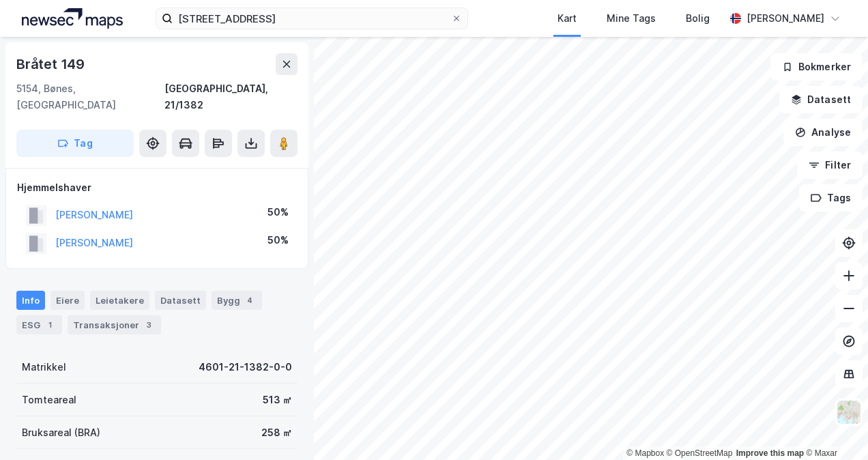  What do you see at coordinates (276, 433) in the screenshot?
I see `div: 258 ㎡` at bounding box center [276, 433].